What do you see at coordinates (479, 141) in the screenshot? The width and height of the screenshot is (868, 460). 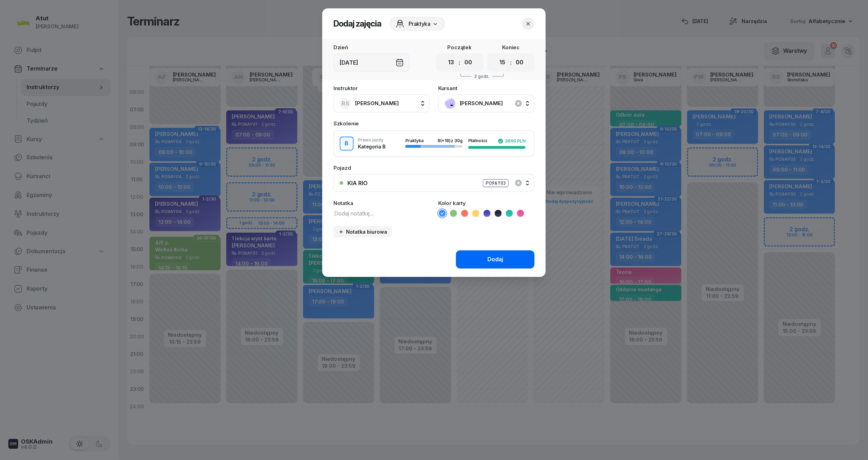 I see `div: Płatności` at bounding box center [479, 141].